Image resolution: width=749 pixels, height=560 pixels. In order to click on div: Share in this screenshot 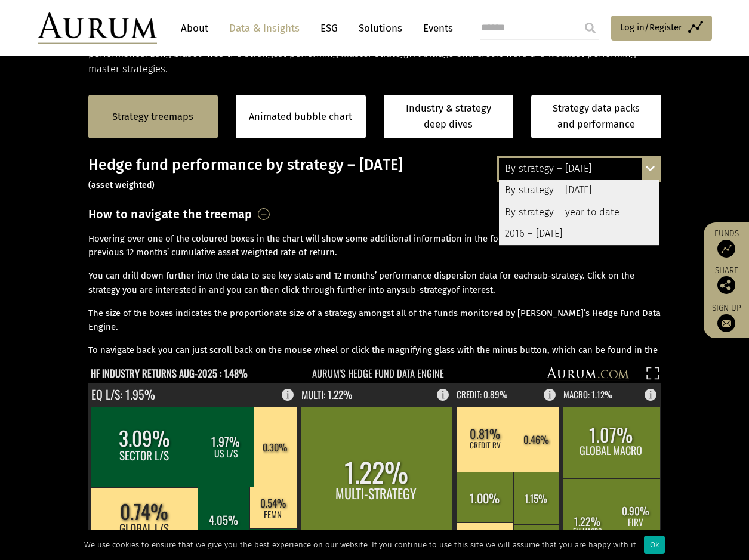, I will do `click(726, 281)`.